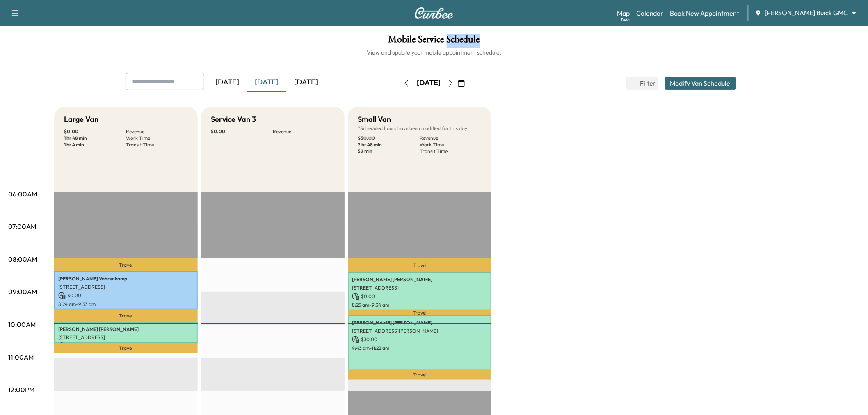  What do you see at coordinates (650, 13) in the screenshot?
I see `a: Calendar` at bounding box center [650, 13].